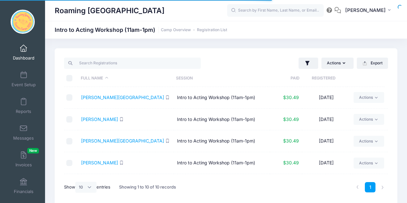 Image resolution: width=407 pixels, height=203 pixels. What do you see at coordinates (24, 106) in the screenshot?
I see `a: Reports` at bounding box center [24, 106].